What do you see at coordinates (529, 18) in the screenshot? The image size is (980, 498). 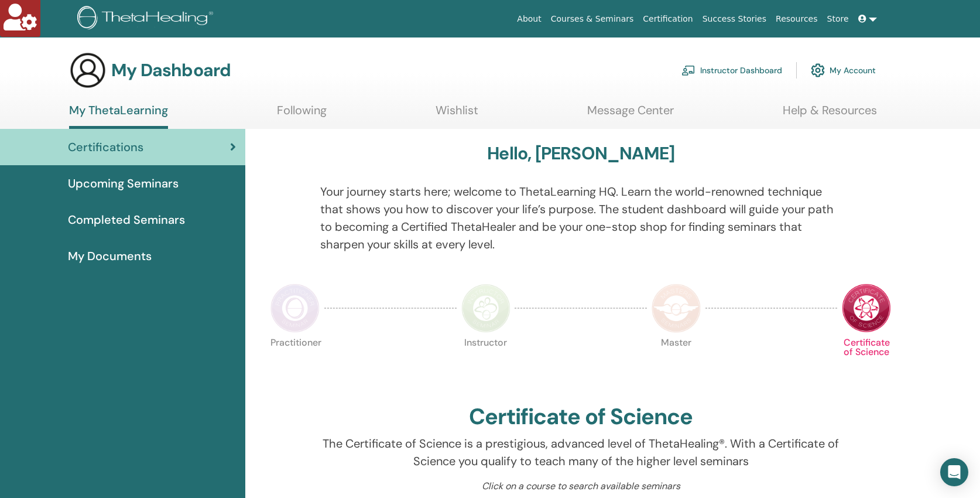 I see `a: About` at bounding box center [529, 18].